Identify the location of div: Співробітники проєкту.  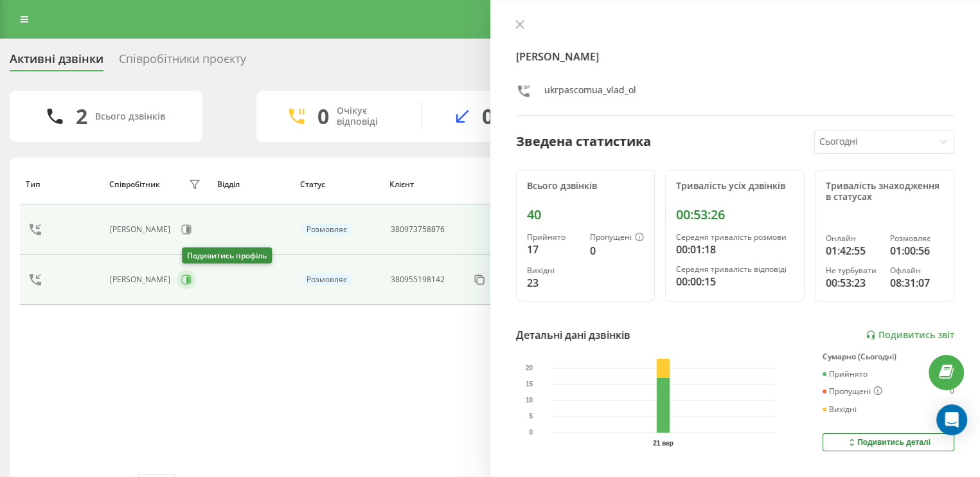
(183, 62).